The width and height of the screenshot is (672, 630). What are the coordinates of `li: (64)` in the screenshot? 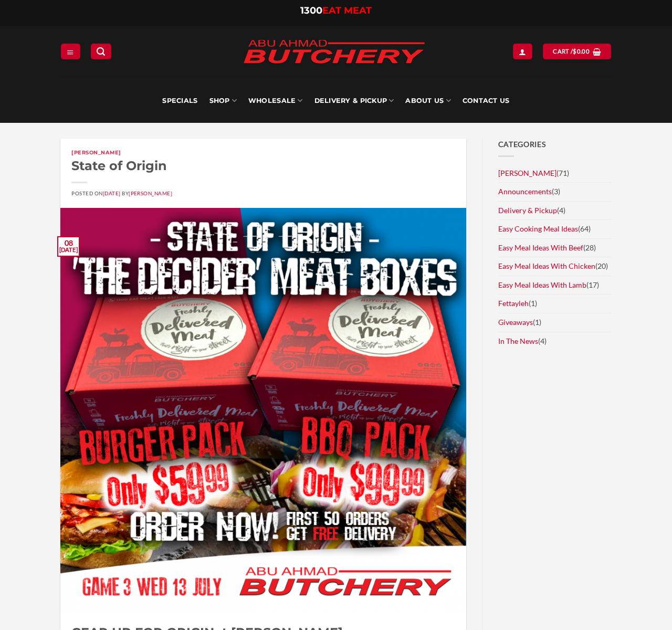 It's located at (555, 229).